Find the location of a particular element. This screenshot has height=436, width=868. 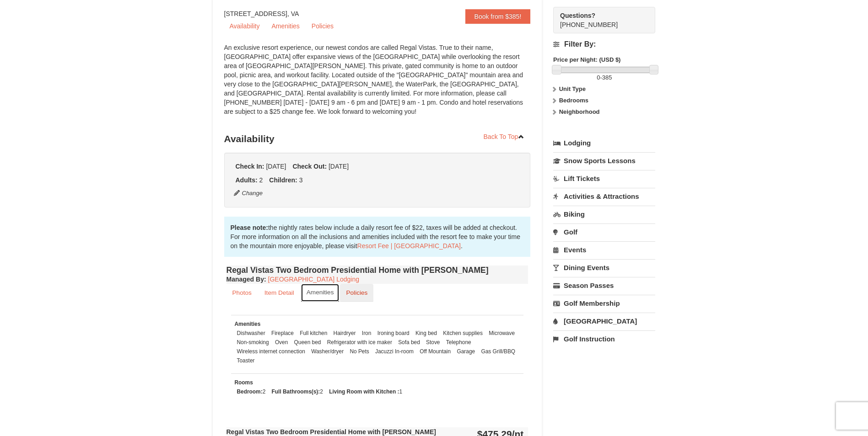

a: Lift Tickets is located at coordinates (603, 178).